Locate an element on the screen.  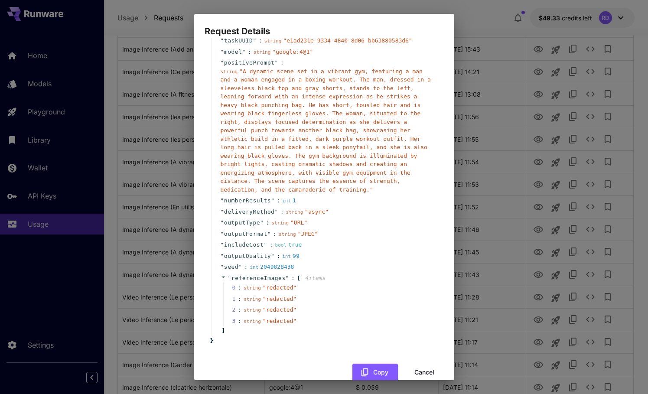
button: Copy is located at coordinates (375, 372).